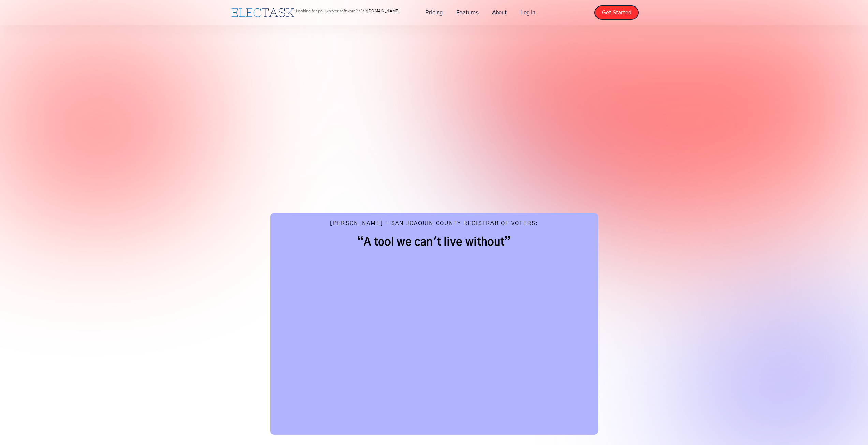 This screenshot has width=868, height=445. Describe the element at coordinates (434, 242) in the screenshot. I see `h2: “A tool we can't live without”` at that location.